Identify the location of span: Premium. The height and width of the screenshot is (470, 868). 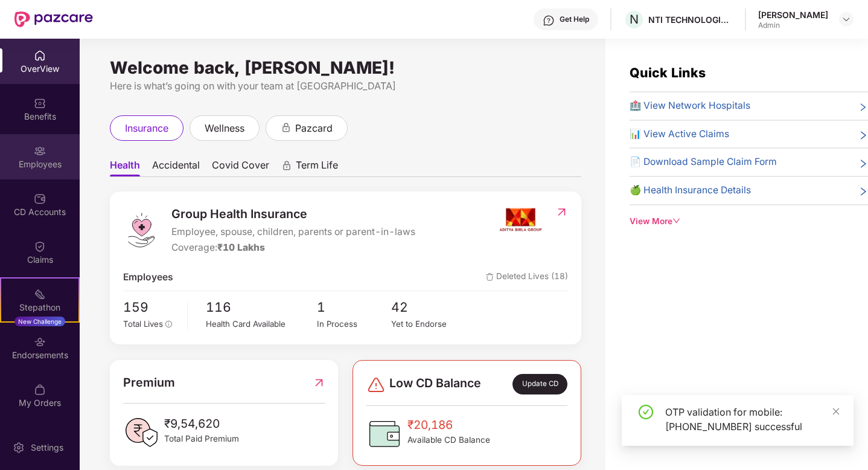
(149, 383).